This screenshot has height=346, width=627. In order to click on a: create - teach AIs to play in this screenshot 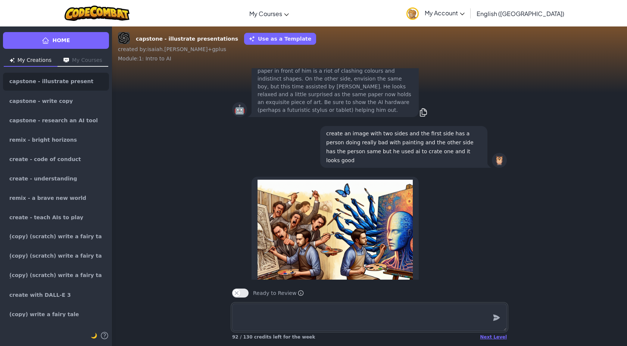, I will do `click(56, 217)`.